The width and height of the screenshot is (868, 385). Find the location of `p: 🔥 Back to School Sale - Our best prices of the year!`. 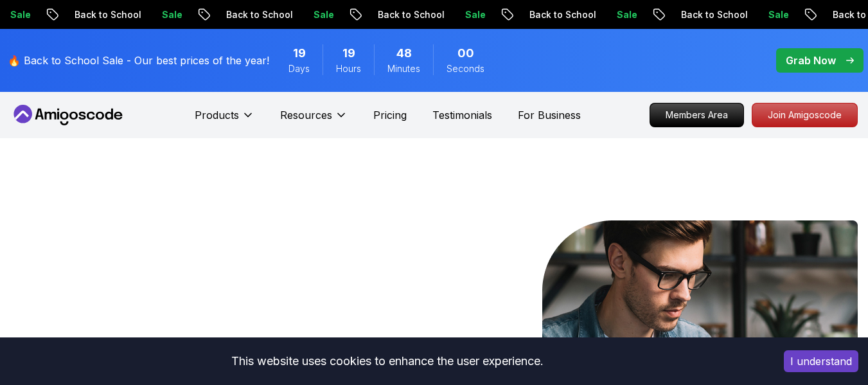

p: 🔥 Back to School Sale - Our best prices of the year! is located at coordinates (138, 60).